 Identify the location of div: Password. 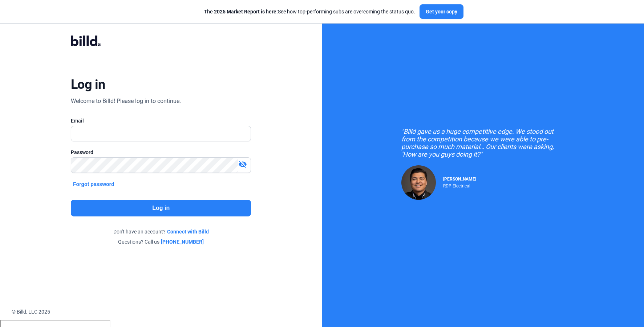
(161, 152).